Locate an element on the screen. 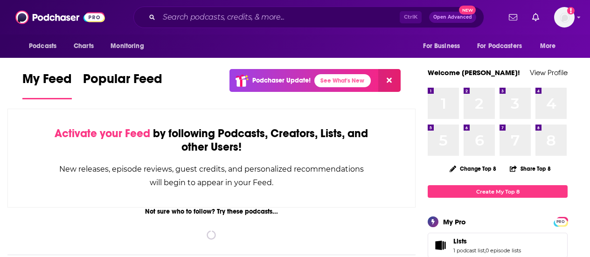  span: Lists is located at coordinates (460, 241).